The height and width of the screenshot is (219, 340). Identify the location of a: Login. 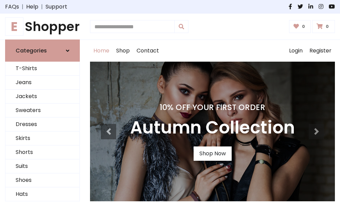
(296, 51).